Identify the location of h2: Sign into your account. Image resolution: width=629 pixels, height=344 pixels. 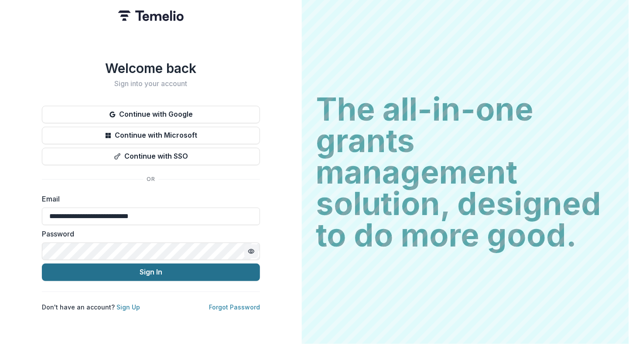
(151, 83).